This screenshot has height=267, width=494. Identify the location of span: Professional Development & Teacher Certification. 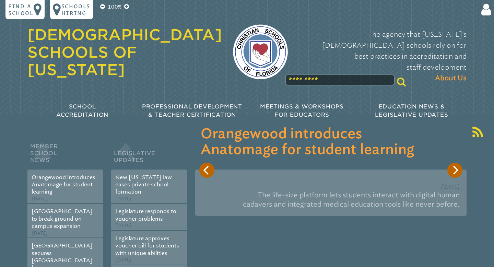
(192, 110).